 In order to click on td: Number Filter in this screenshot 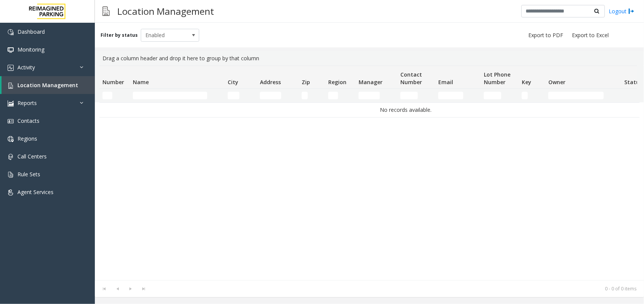, I will do `click(115, 96)`.